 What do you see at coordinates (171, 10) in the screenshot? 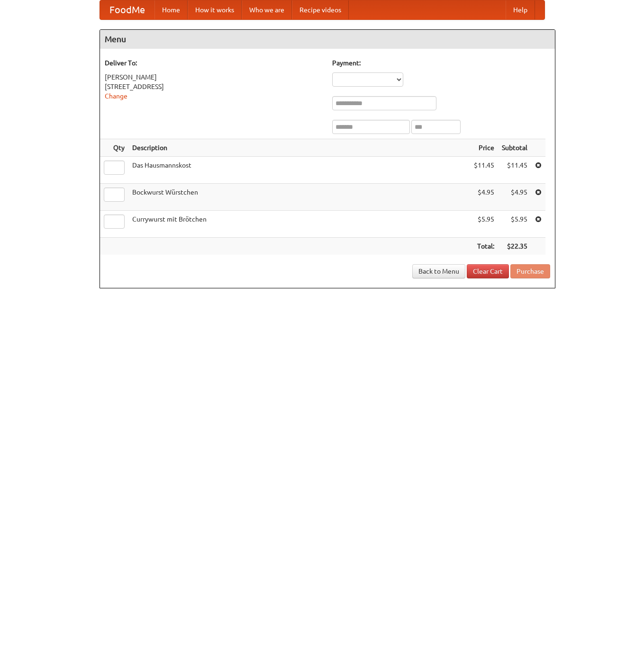
I see `a: Home` at bounding box center [171, 10].